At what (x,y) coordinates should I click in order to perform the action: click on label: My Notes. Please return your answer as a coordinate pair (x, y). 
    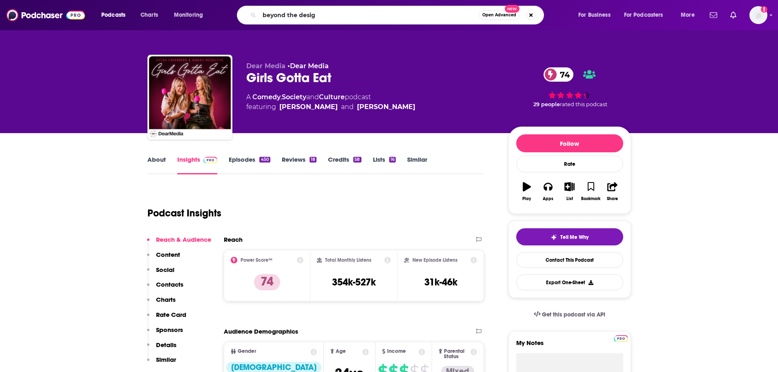
    Looking at the image, I should click on (570, 346).